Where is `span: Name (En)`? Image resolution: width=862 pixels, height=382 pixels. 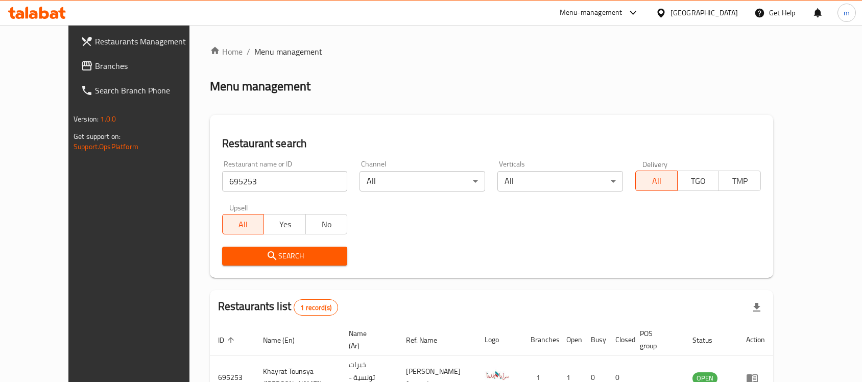
span: Name (En) is located at coordinates (286, 340).